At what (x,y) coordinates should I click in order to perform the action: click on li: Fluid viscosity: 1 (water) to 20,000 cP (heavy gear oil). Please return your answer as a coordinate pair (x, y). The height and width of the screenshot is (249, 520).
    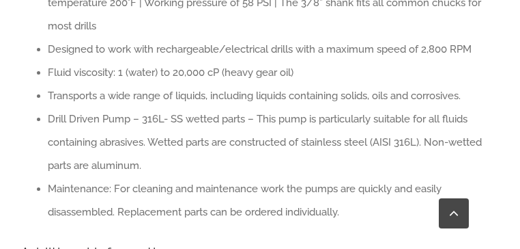
    Looking at the image, I should click on (269, 72).